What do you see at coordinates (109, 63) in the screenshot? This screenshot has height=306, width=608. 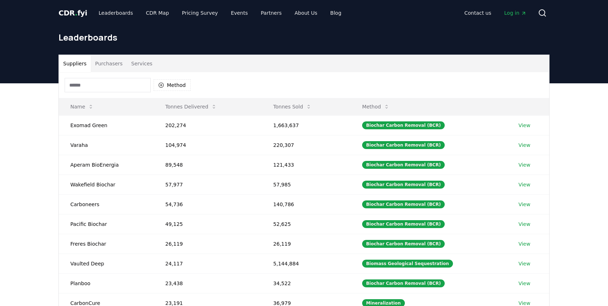 I see `button: Purchasers` at bounding box center [109, 63].